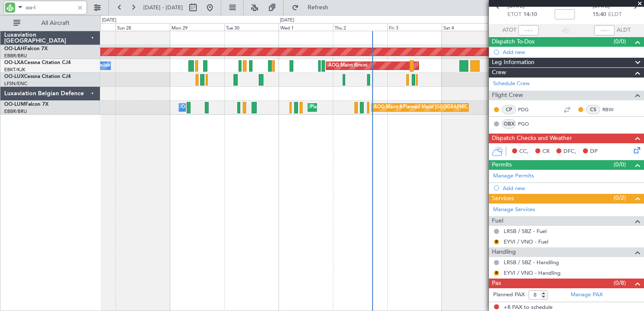  I want to click on span: 15:40, so click(599, 15).